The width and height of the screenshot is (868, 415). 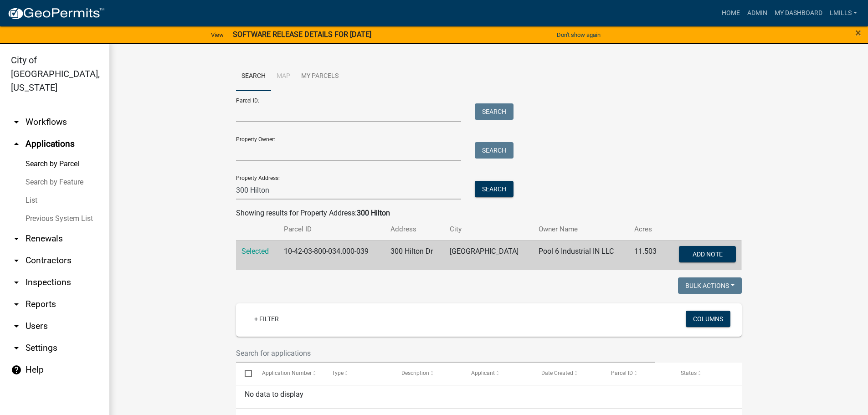 What do you see at coordinates (489, 213) in the screenshot?
I see `div: Showing results for Property Address:` at bounding box center [489, 213].